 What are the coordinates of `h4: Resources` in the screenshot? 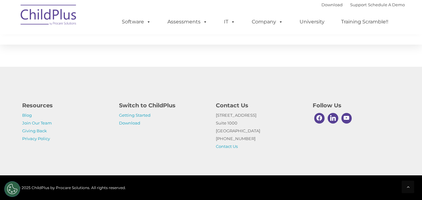 It's located at (66, 106).